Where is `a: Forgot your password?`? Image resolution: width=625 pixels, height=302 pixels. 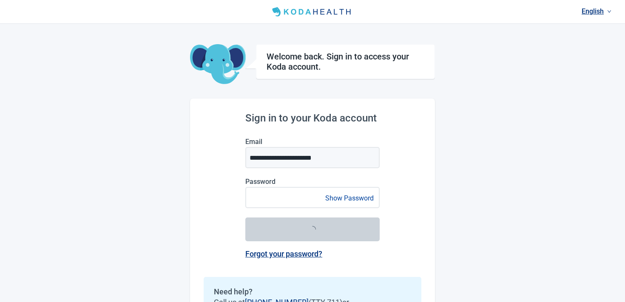 a: Forgot your password? is located at coordinates (284, 254).